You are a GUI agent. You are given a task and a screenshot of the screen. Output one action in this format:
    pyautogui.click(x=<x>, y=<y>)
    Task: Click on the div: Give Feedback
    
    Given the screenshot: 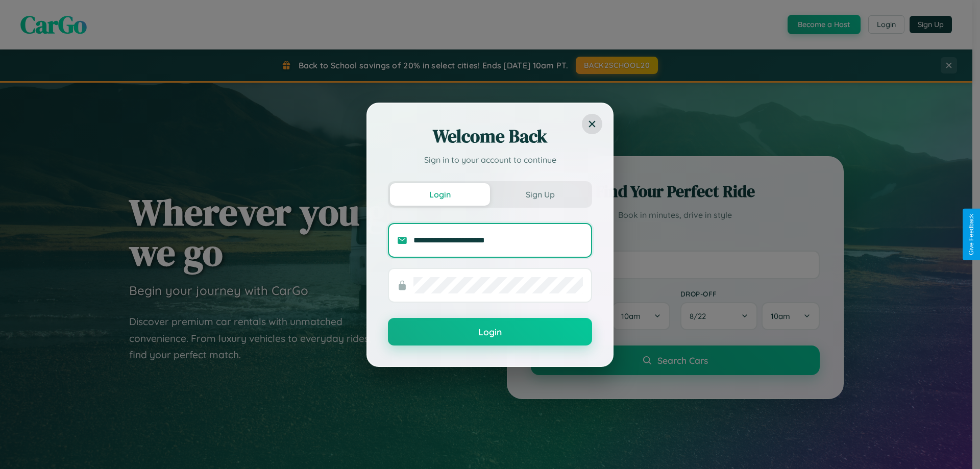 What is the action you would take?
    pyautogui.click(x=971, y=234)
    